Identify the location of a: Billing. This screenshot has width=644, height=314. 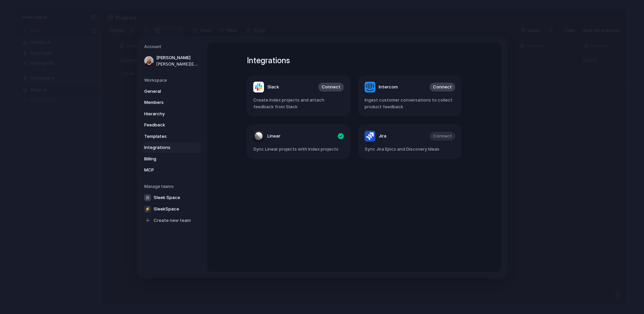
(171, 159).